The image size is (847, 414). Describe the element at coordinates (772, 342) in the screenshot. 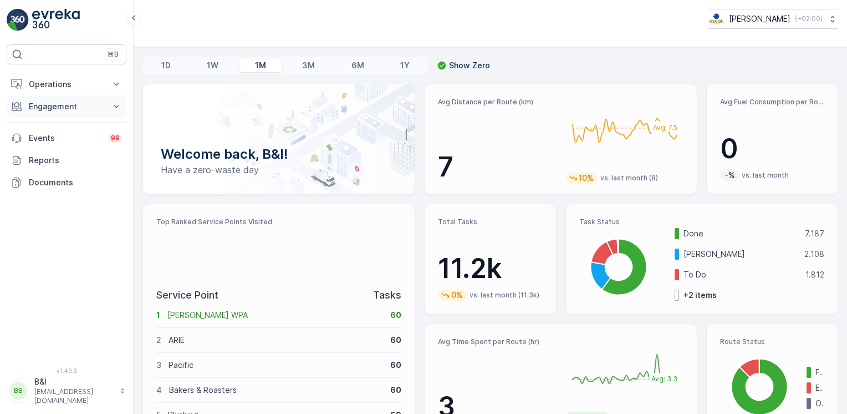

I see `p: Route Status` at that location.